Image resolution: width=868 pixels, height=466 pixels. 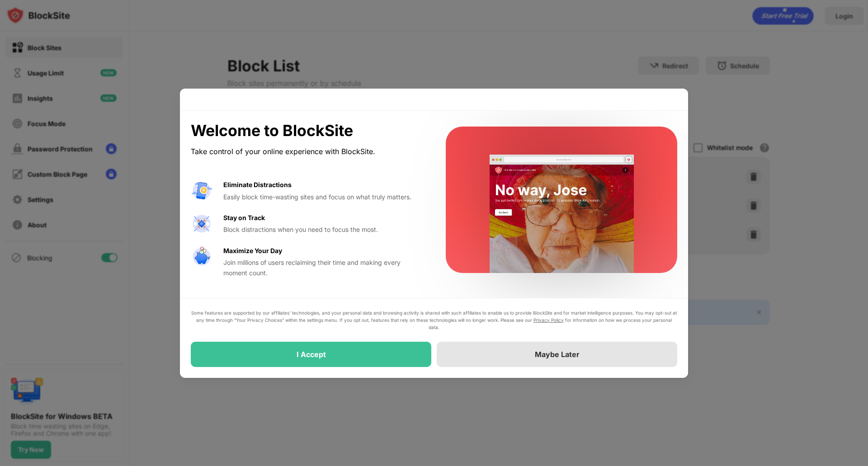 What do you see at coordinates (257, 185) in the screenshot?
I see `div: Eliminate Distractions` at bounding box center [257, 185].